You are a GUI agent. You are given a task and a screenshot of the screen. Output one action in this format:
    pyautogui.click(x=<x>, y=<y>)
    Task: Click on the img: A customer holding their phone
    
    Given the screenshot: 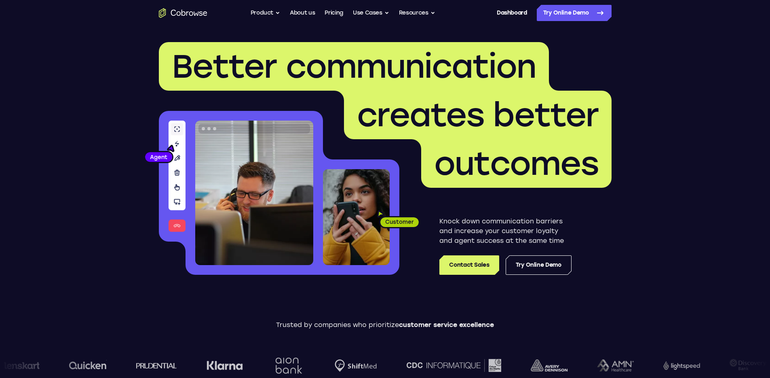 What is the action you would take?
    pyautogui.click(x=356, y=217)
    